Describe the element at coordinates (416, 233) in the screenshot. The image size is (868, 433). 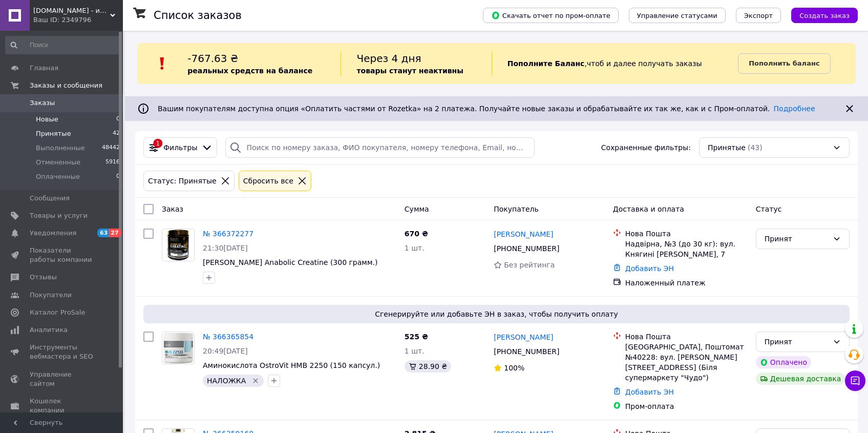
I see `span: 670 ₴` at that location.